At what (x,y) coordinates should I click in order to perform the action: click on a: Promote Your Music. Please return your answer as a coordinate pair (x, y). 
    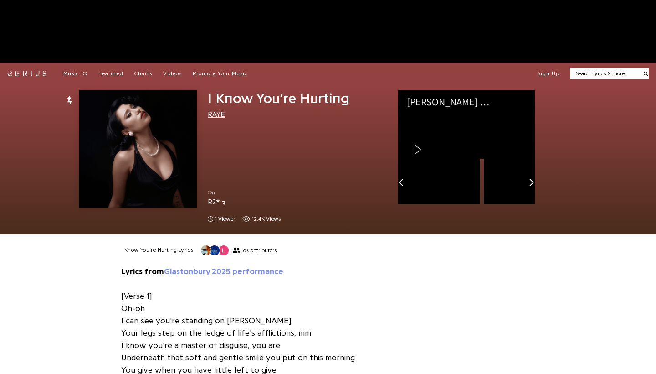
    Looking at the image, I should click on (220, 74).